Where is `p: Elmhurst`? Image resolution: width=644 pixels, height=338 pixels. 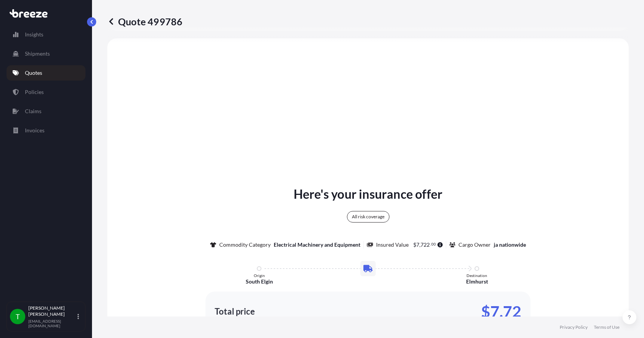 p: Elmhurst is located at coordinates (477, 282).